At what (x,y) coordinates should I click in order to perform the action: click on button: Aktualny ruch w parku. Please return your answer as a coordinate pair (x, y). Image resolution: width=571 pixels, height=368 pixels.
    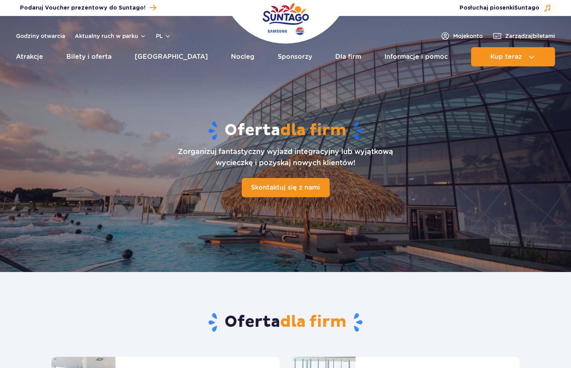
    Looking at the image, I should click on (110, 36).